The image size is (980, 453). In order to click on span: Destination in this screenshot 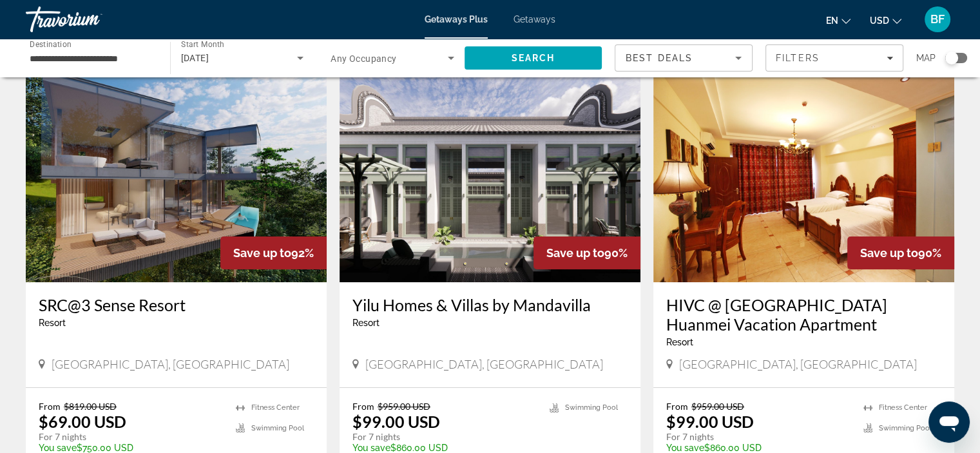, I will do `click(50, 44)`.